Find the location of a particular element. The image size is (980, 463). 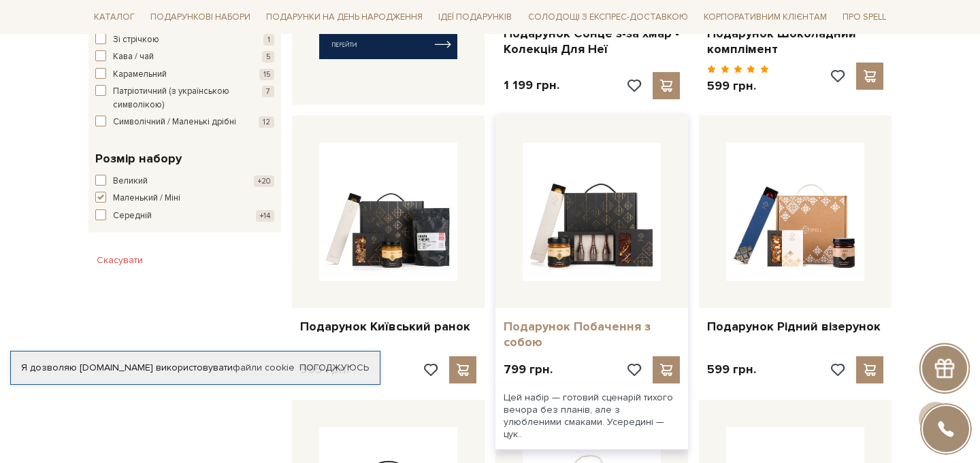

span: 15 is located at coordinates (267, 74).